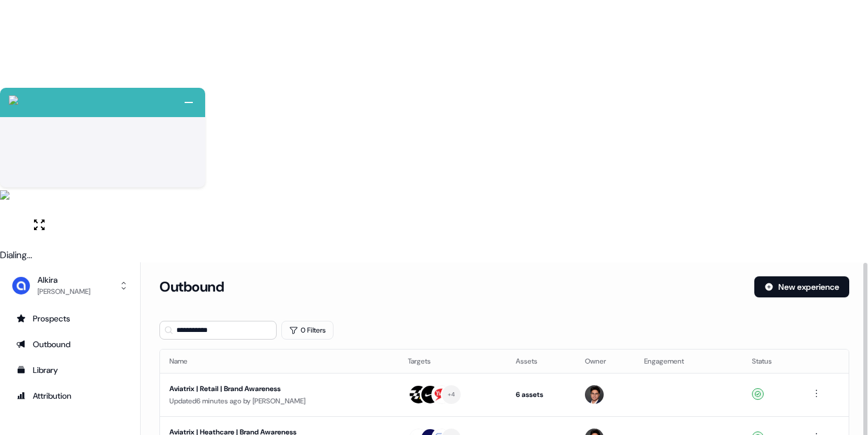  I want to click on div: Library, so click(70, 370).